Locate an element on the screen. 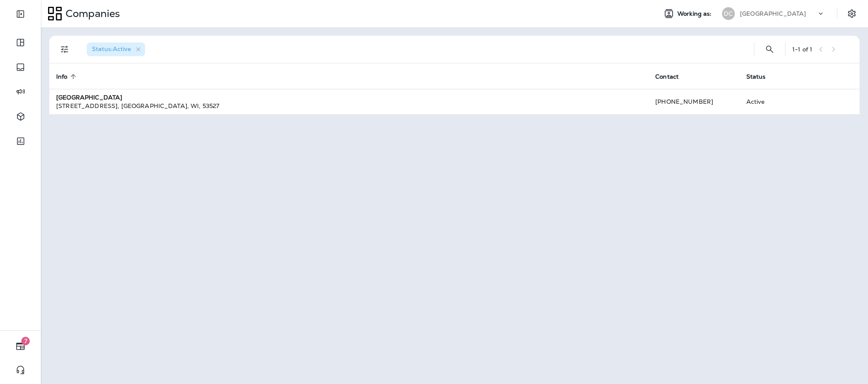  span: Status : Active is located at coordinates (111, 49).